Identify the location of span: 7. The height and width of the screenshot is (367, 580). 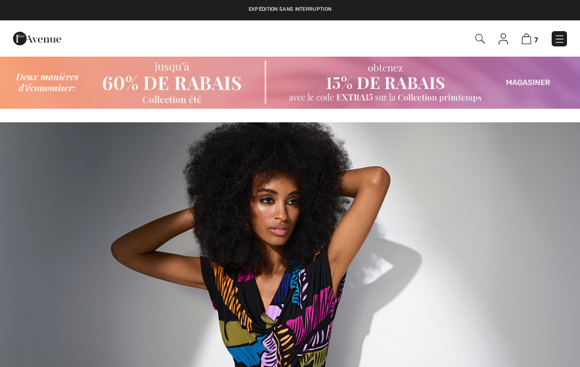
(536, 40).